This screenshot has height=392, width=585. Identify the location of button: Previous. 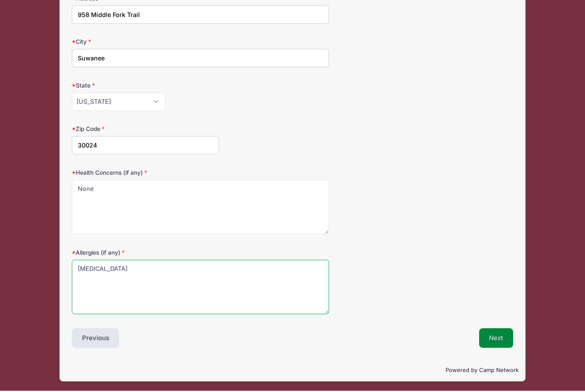
(96, 339).